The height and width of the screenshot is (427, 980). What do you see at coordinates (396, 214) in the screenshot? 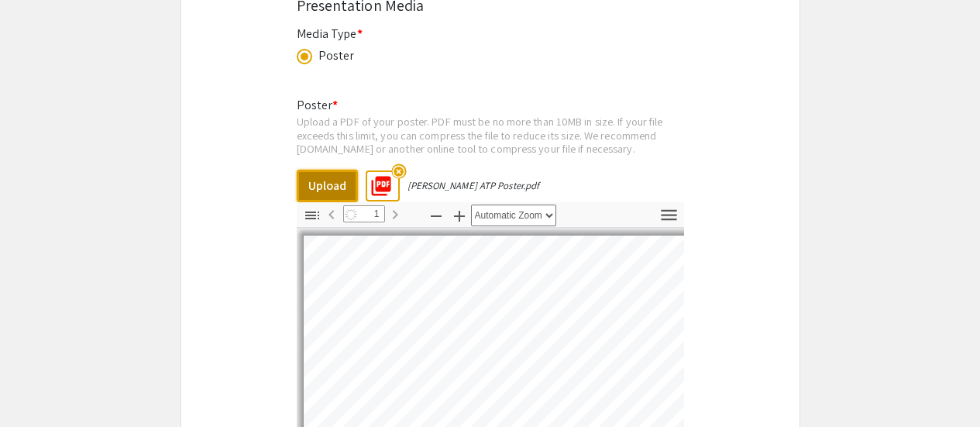
I see `button: Next Page` at bounding box center [396, 214].